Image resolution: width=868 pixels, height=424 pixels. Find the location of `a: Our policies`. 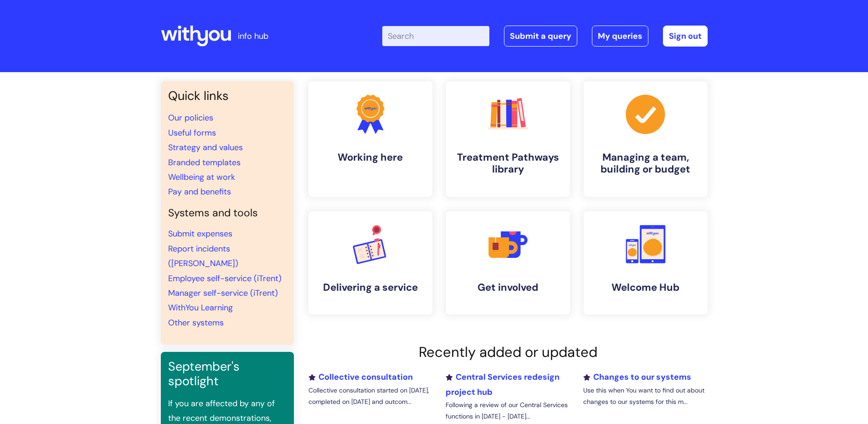

a: Our policies is located at coordinates (191, 118).